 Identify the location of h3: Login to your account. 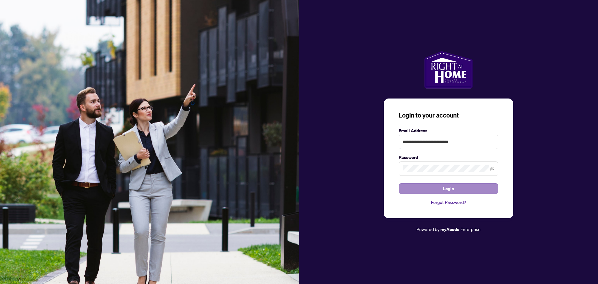
(448, 115).